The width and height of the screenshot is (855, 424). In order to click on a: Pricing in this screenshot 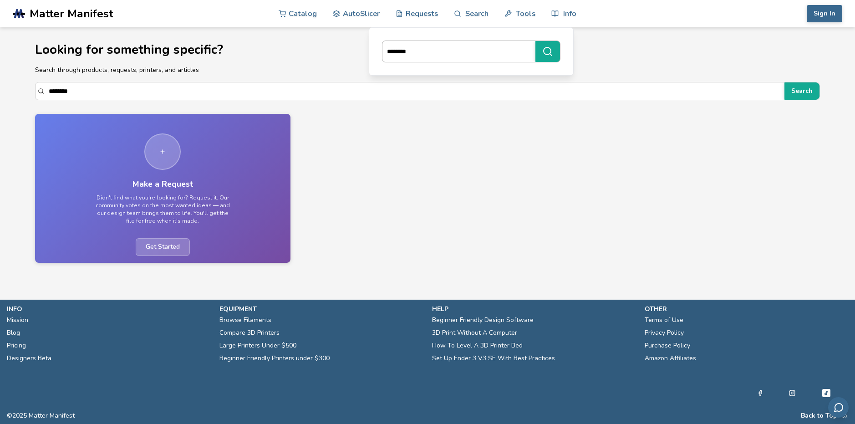, I will do `click(16, 346)`.